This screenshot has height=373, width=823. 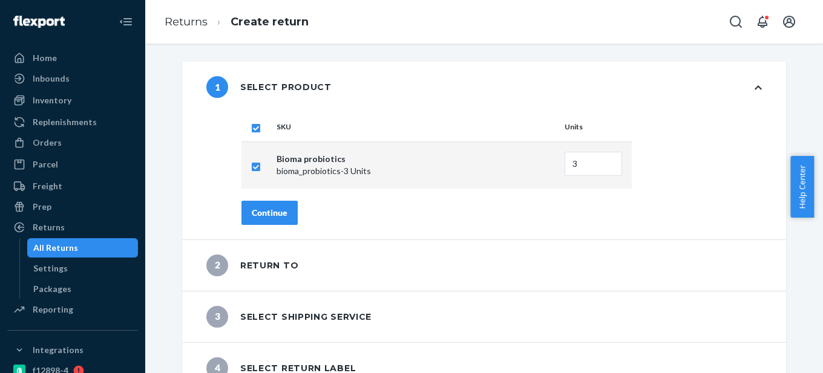 What do you see at coordinates (217, 266) in the screenshot?
I see `span: 2` at bounding box center [217, 266].